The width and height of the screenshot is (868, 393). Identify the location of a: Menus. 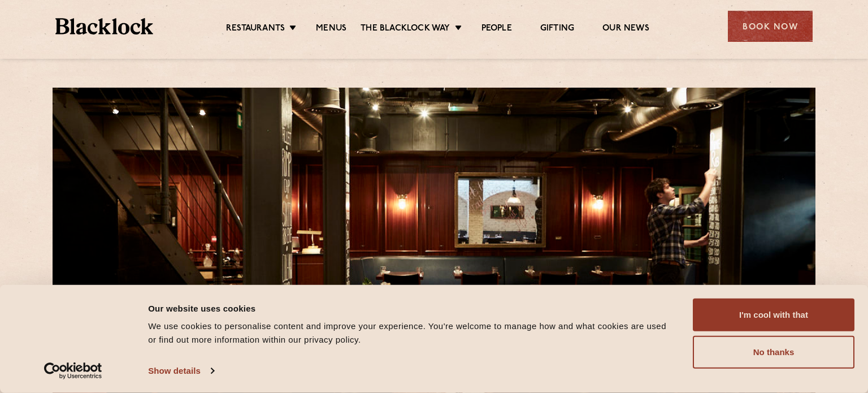
(331, 30).